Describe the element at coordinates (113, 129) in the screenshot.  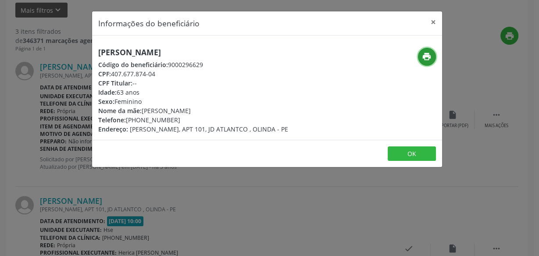
I see `span: Endereço:` at that location.